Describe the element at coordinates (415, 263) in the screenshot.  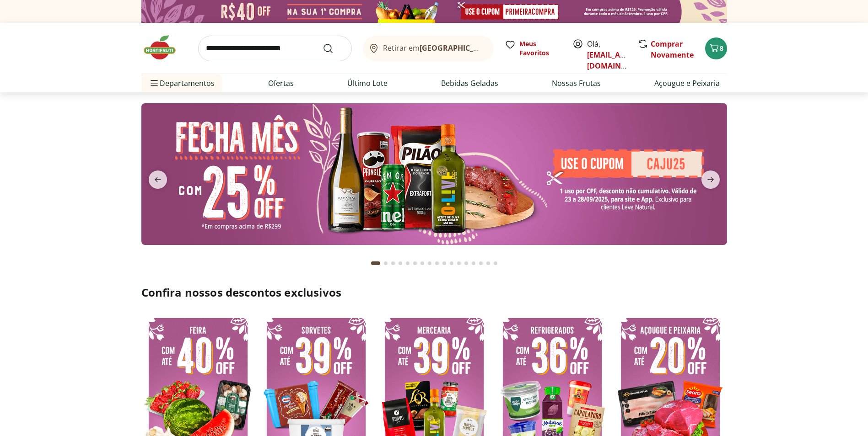
I see `button: Go to page 6 from fs-carousel` at that location.